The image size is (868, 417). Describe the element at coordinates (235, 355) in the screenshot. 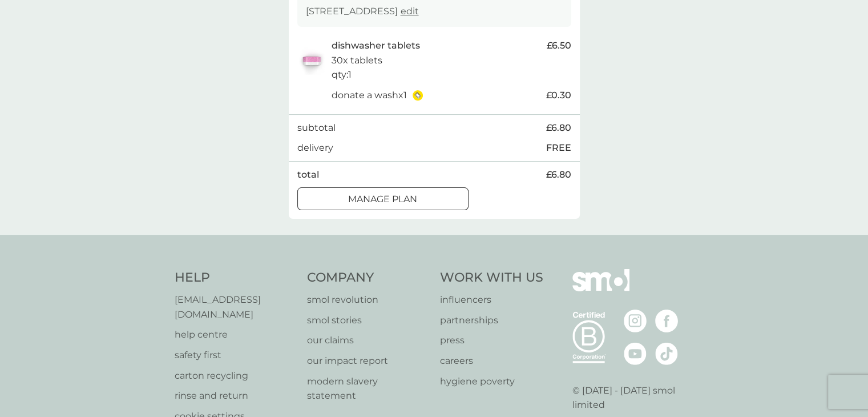

I see `a: safety first` at that location.